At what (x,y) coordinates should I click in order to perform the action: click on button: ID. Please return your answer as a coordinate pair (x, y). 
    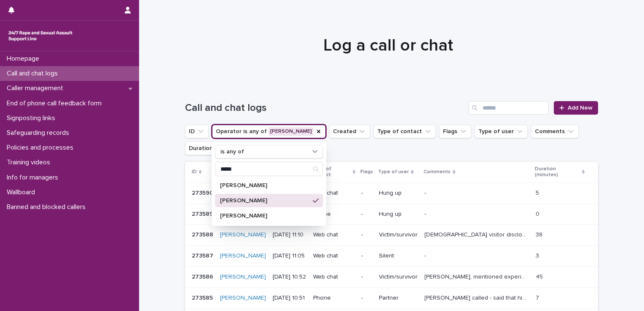
    Looking at the image, I should click on (197, 132).